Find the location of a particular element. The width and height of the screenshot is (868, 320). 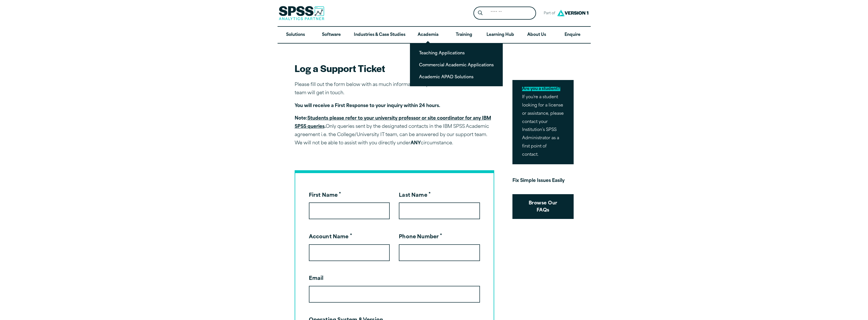

mark: Are you a student? is located at coordinates (542, 89).